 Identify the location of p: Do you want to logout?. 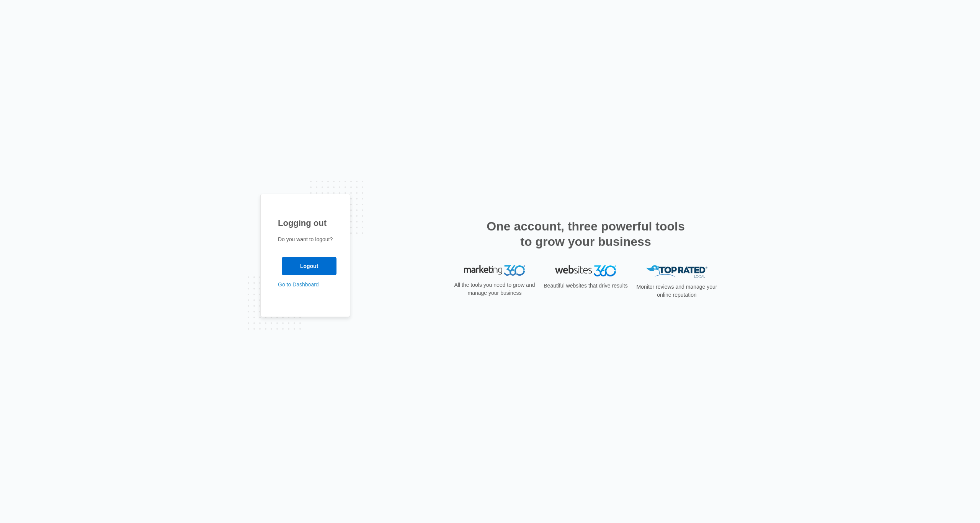
(305, 239).